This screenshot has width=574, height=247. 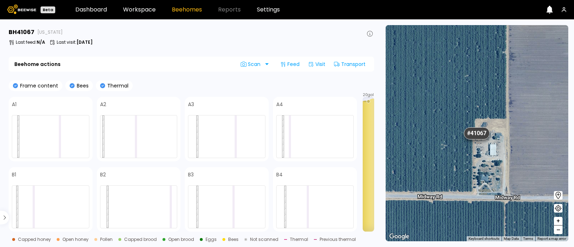 What do you see at coordinates (279, 175) in the screenshot?
I see `h4: B4` at bounding box center [279, 175].